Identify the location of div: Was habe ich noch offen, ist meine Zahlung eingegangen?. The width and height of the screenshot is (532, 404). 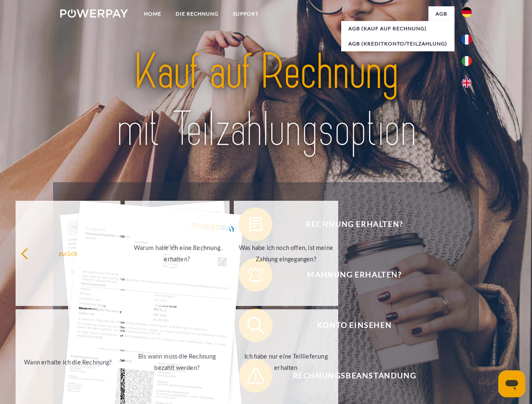
(286, 254).